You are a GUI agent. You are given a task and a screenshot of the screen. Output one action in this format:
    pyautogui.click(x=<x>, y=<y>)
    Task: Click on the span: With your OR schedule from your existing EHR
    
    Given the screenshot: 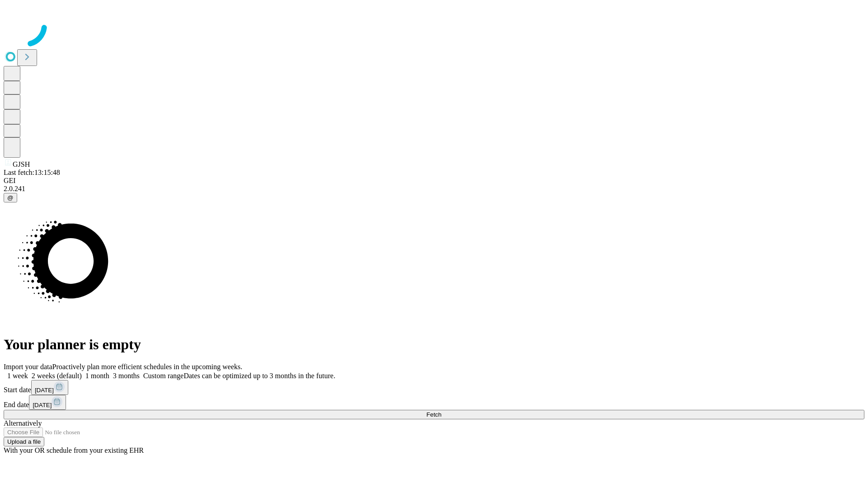 What is the action you would take?
    pyautogui.click(x=74, y=450)
    